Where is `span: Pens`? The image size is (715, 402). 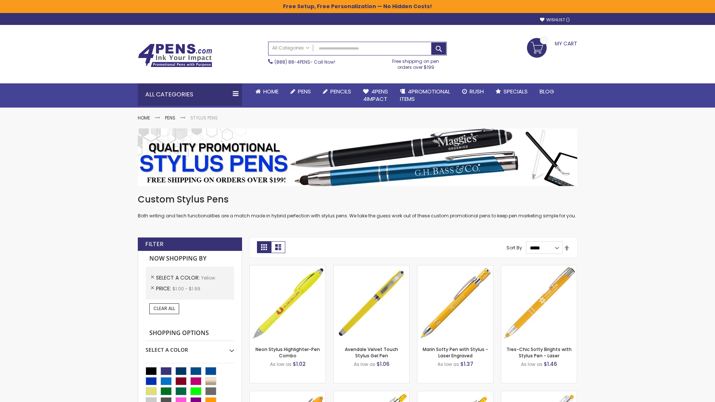 span: Pens is located at coordinates (304, 91).